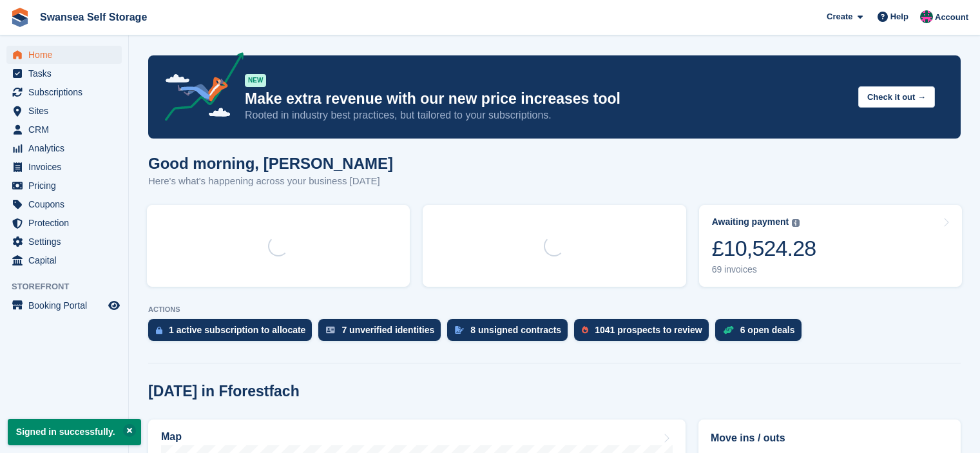 The height and width of the screenshot is (453, 980). I want to click on span: Capital, so click(67, 260).